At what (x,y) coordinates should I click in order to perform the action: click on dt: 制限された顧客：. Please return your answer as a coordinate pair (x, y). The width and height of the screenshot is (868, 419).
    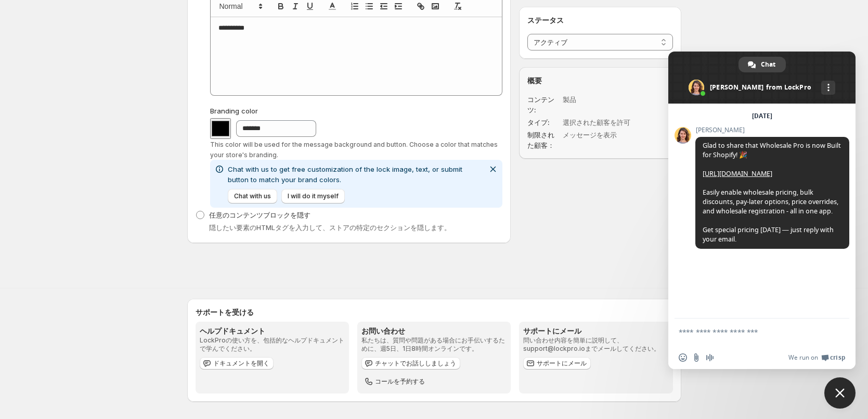
    Looking at the image, I should click on (544, 140).